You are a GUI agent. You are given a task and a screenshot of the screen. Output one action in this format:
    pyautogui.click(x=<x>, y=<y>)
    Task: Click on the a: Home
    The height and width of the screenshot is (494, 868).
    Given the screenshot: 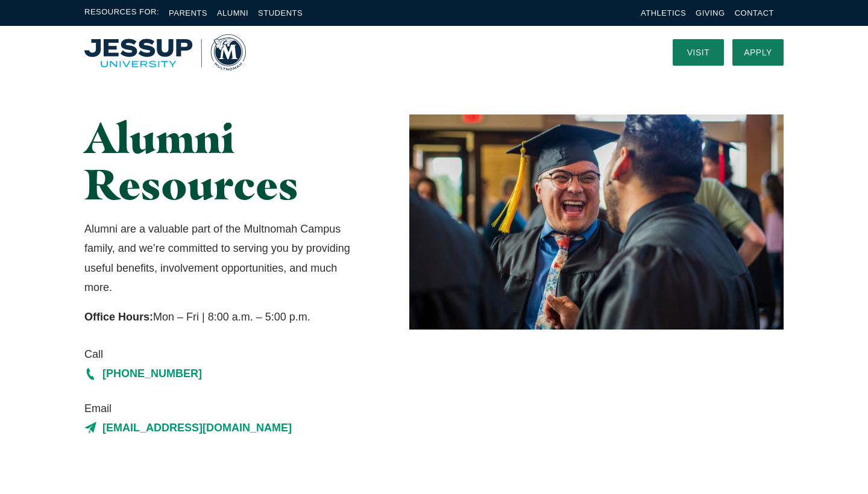 What is the action you would take?
    pyautogui.click(x=165, y=52)
    